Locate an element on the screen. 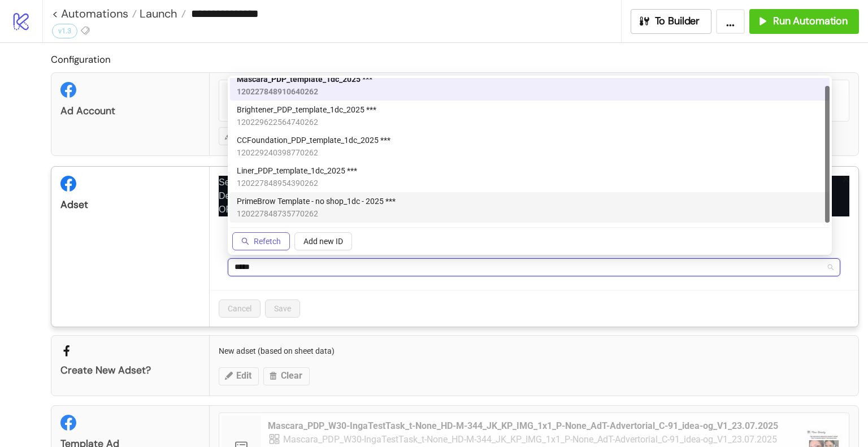  h2: Configuration is located at coordinates (455, 59).